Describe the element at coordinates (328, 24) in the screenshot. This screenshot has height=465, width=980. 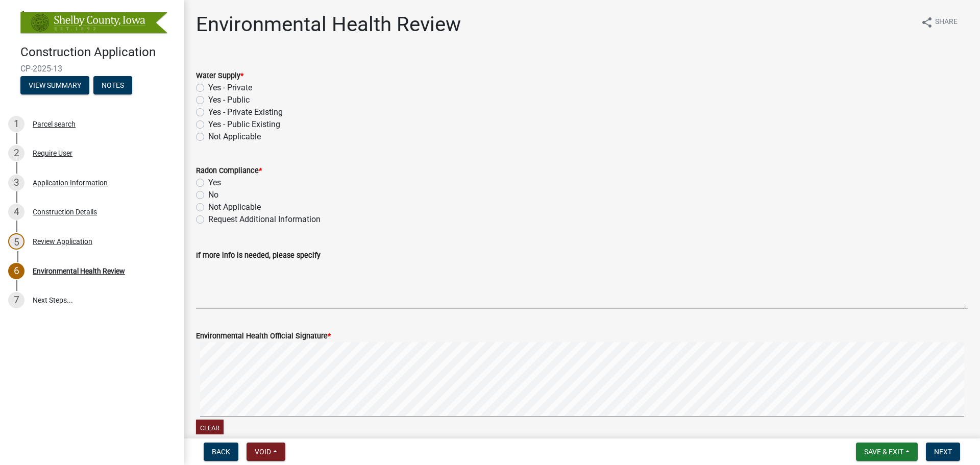
I see `h1: Environmental Health Review` at that location.